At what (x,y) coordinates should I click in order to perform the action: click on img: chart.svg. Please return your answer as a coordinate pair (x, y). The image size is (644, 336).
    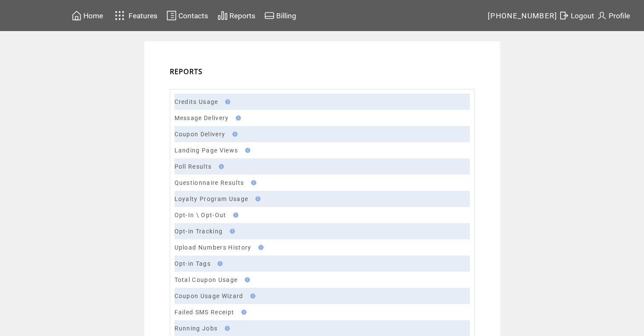
    Looking at the image, I should click on (223, 15).